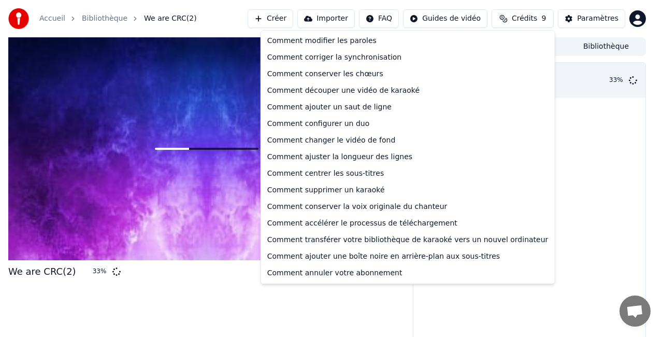 This screenshot has width=663, height=337. What do you see at coordinates (408, 91) in the screenshot?
I see `div: Comment découper une vidéo de karaoké` at bounding box center [408, 91].